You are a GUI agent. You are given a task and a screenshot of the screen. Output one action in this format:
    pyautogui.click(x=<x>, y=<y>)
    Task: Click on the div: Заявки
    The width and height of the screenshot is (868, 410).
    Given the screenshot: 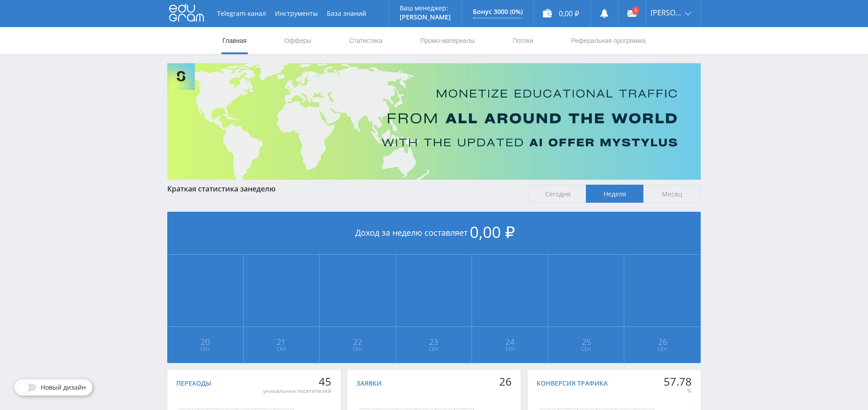 What is the action you would take?
    pyautogui.click(x=369, y=383)
    